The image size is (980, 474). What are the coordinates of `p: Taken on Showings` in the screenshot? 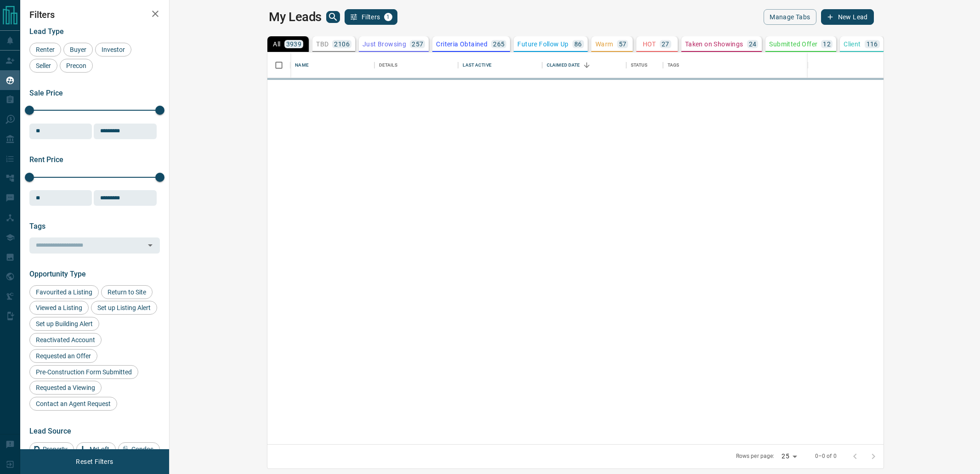 It's located at (714, 44).